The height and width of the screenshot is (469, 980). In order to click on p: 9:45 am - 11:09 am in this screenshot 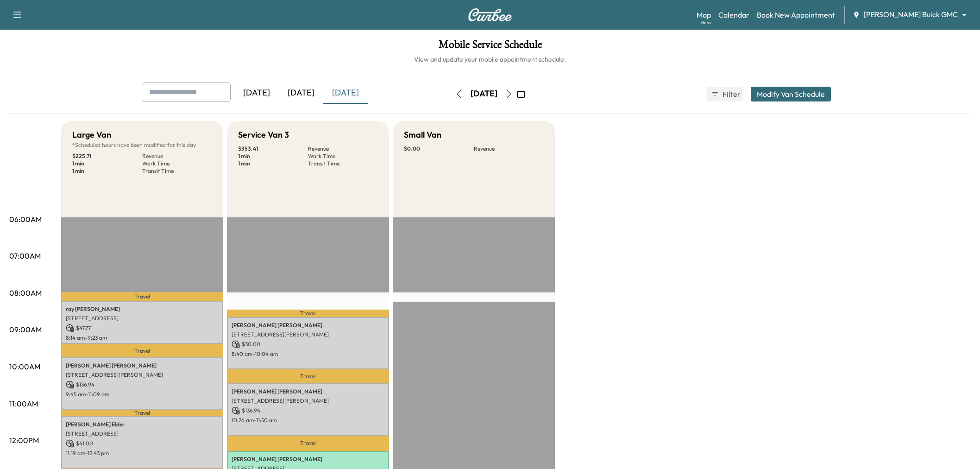, I will do `click(142, 395)`.